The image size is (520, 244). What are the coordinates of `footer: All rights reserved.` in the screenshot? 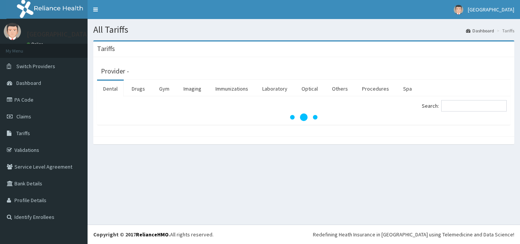 It's located at (304, 234).